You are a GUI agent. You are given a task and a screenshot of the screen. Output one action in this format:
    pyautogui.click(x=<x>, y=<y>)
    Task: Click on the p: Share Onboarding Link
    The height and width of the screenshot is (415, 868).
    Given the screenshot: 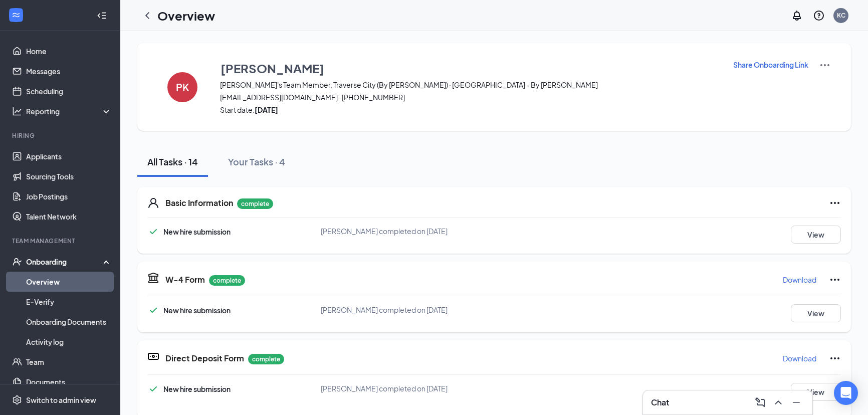 What is the action you would take?
    pyautogui.click(x=771, y=65)
    